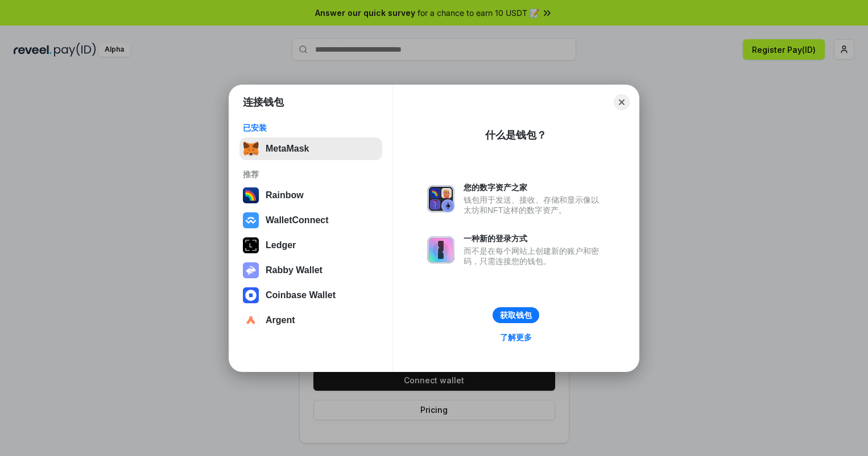 The image size is (868, 456). I want to click on button: Rainbow, so click(311, 196).